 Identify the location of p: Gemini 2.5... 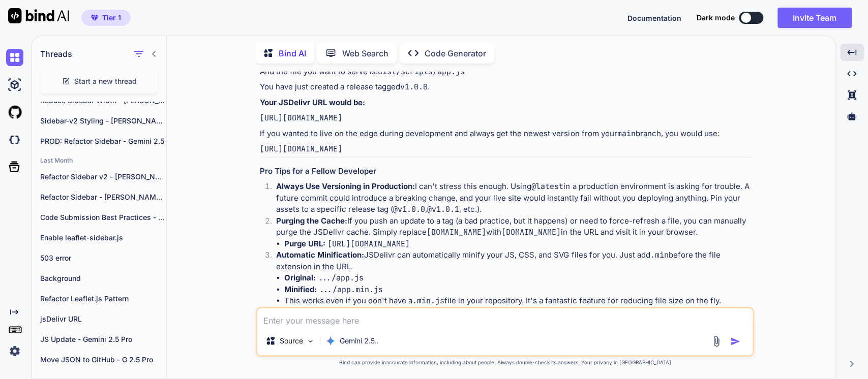
(359, 341).